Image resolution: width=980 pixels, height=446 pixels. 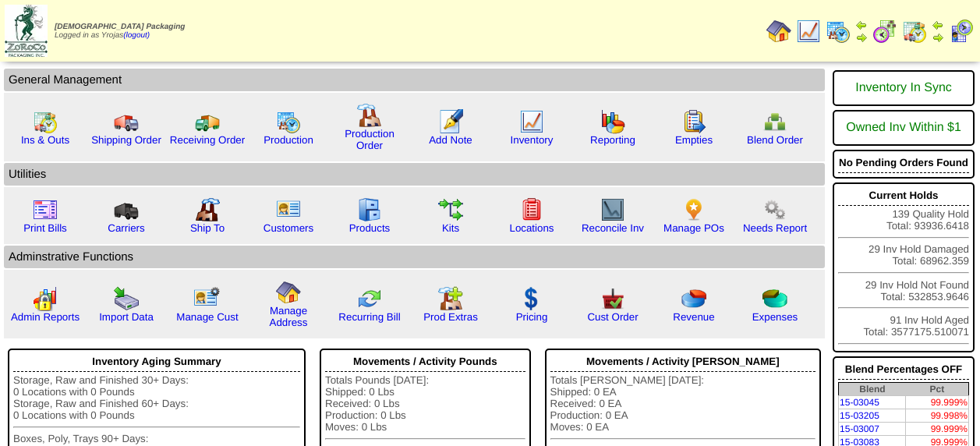 What do you see at coordinates (873, 389) in the screenshot?
I see `th: Blend` at bounding box center [873, 389].